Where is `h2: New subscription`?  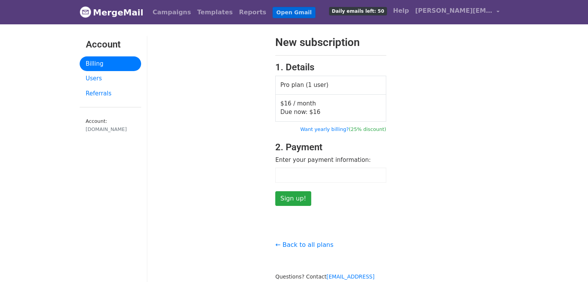
h2: New subscription is located at coordinates (331, 43).